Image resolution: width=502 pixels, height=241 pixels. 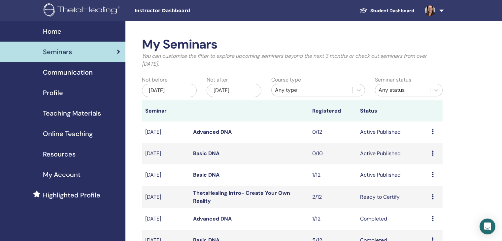 What do you see at coordinates (155, 80) in the screenshot?
I see `label: Not before` at bounding box center [155, 80].